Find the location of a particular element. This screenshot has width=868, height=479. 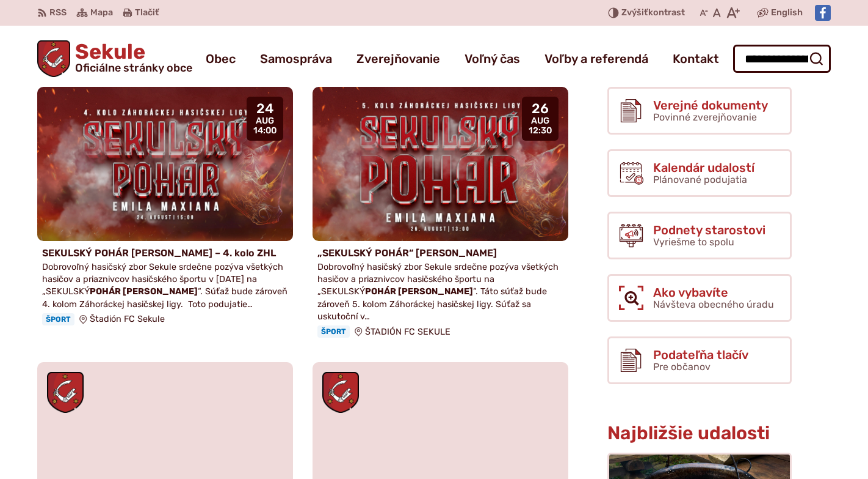

span: Vyriešme to spolu is located at coordinates (693, 241).